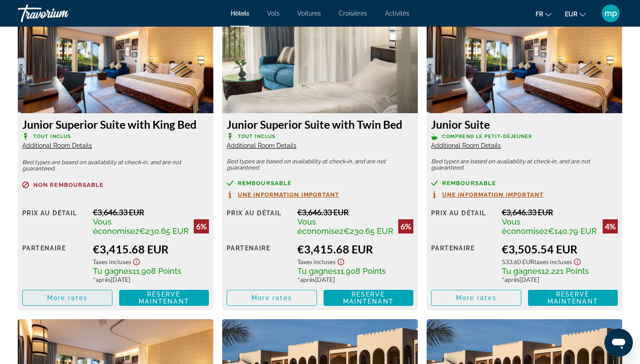 Image resolution: width=640 pixels, height=364 pixels. Describe the element at coordinates (274, 13) in the screenshot. I see `span: Vols` at that location.